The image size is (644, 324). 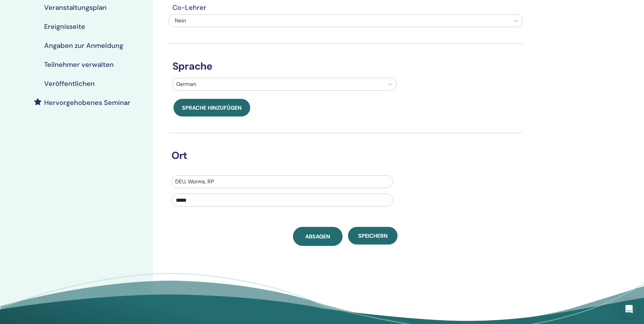 What do you see at coordinates (75, 7) in the screenshot?
I see `h4: Veranstaltungsplan` at bounding box center [75, 7].